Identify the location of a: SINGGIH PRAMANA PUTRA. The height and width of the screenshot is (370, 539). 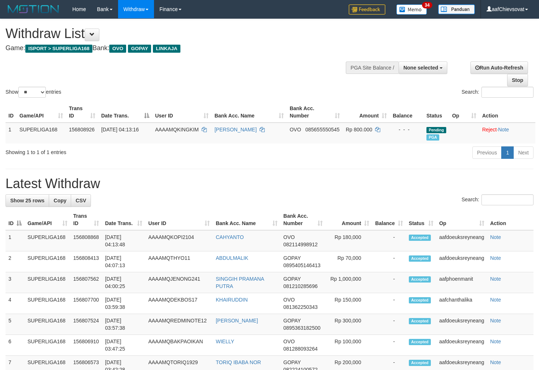
(239, 283).